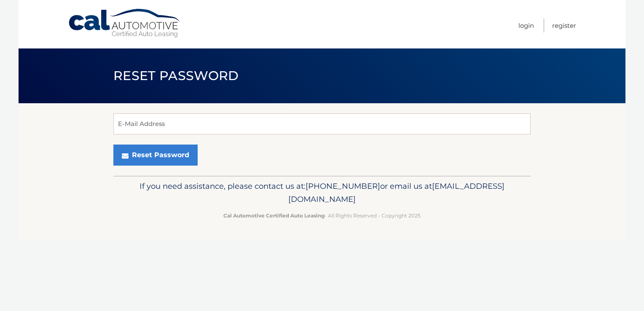  I want to click on strong: Cal Automotive Certified Auto Leasing, so click(274, 215).